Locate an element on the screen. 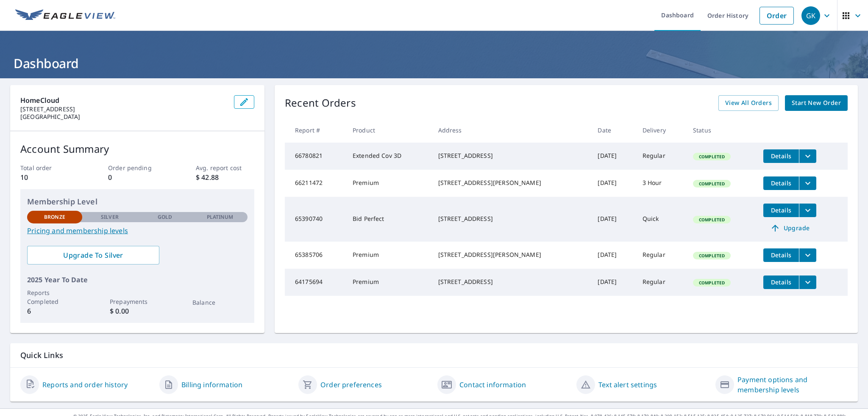 The image size is (868, 416). button: detailsBtn-66211472 is located at coordinates (781, 184).